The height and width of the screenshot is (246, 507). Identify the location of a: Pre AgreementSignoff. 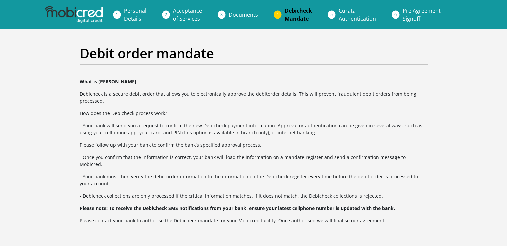
(422, 15).